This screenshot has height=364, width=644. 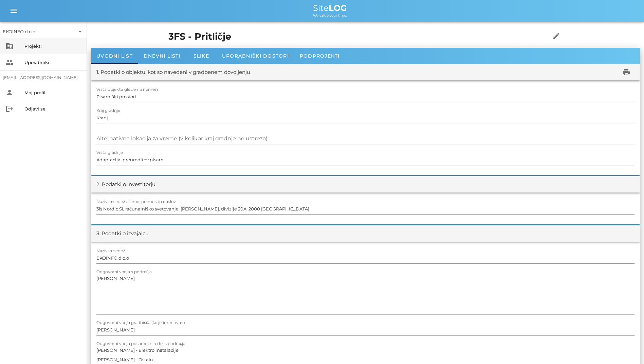 I want to click on div: Projekti, so click(x=53, y=46).